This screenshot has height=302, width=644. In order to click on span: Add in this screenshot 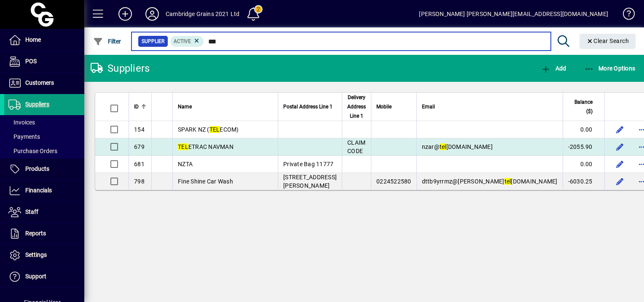, I will do `click(553, 69)`.